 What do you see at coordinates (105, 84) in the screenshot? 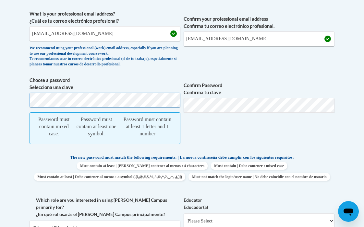
I see `label: Choose a password Selecciona una clave` at bounding box center [105, 84].